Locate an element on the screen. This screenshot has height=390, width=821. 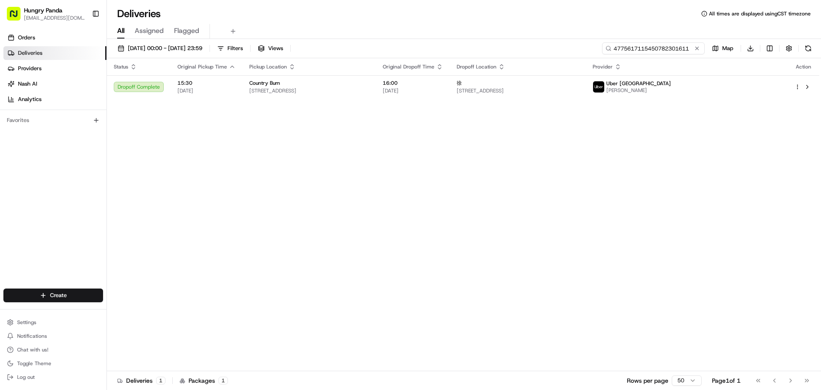
span: Nash AI is located at coordinates (27, 84).